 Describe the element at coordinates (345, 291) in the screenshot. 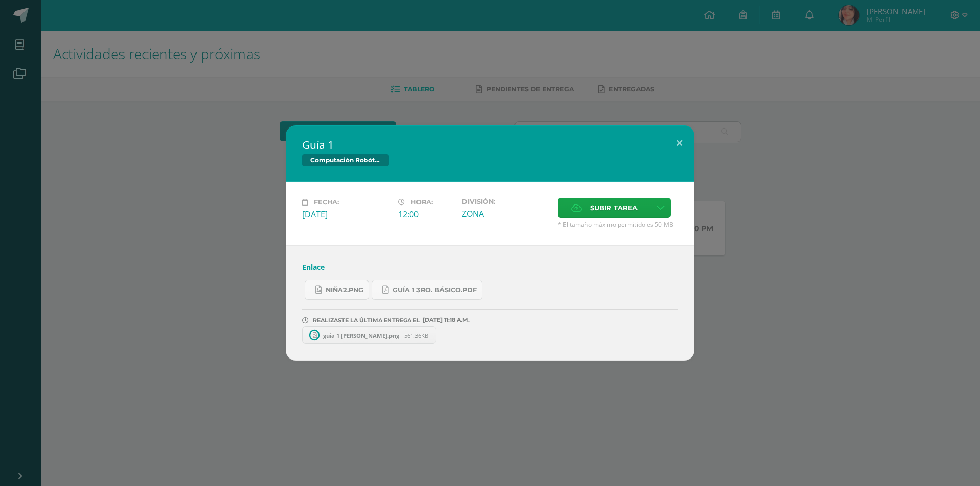

I see `span: niña2.png` at that location.